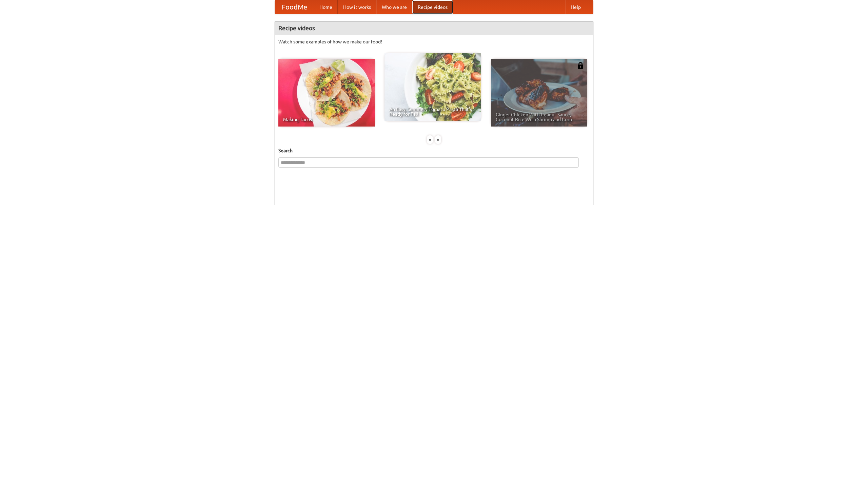  I want to click on a: An Easy, Summery Tomato Pasta That's Ready for Fall, so click(432, 87).